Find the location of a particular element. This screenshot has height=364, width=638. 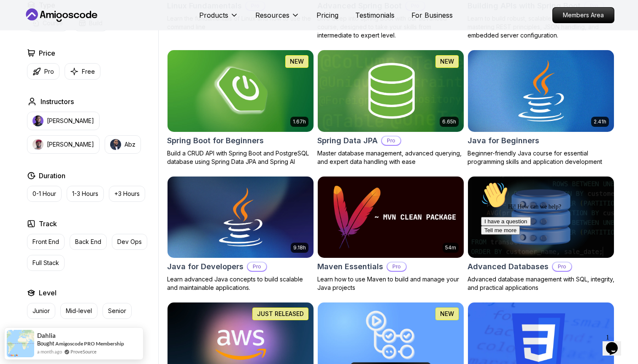

button: instructor imgAbz is located at coordinates (123, 145).